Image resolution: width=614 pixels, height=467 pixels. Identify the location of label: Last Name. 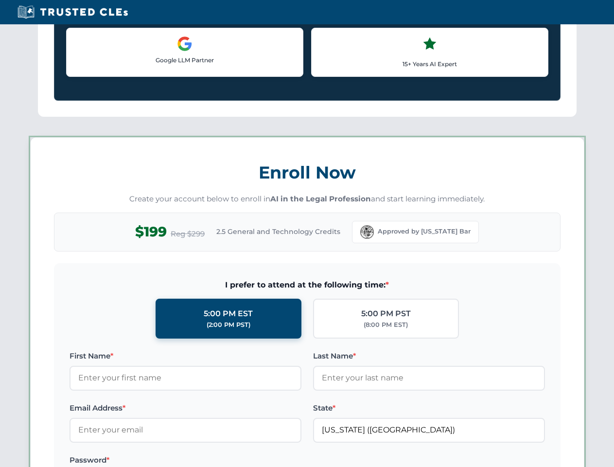
(429, 356).